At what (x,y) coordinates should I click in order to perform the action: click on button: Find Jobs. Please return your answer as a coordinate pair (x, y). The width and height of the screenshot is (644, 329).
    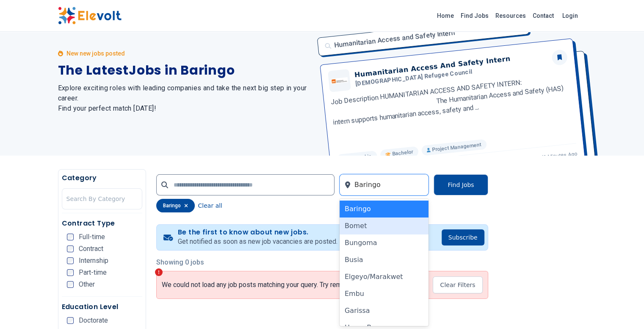
    Looking at the image, I should click on (461, 185).